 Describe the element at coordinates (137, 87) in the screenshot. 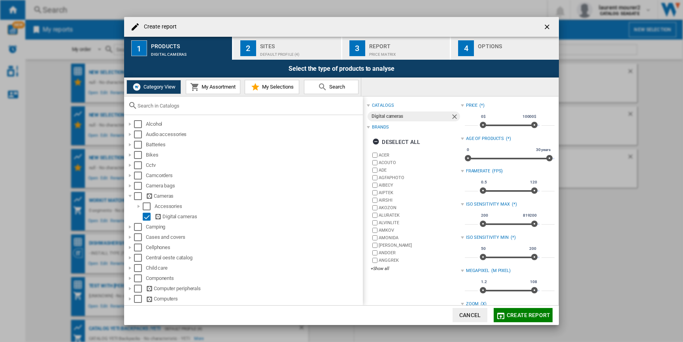

I see `img: wiser-icon-white.png` at that location.